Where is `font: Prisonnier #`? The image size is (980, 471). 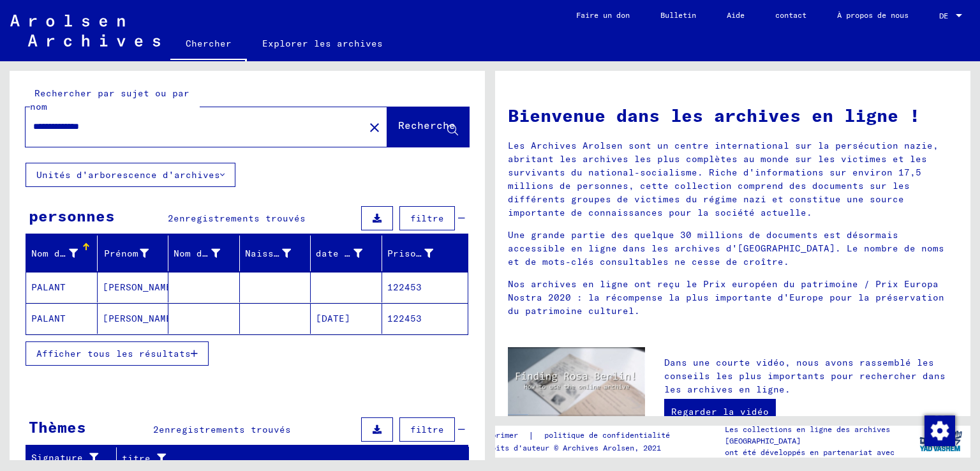 font: Prisonnier # is located at coordinates (422, 253).